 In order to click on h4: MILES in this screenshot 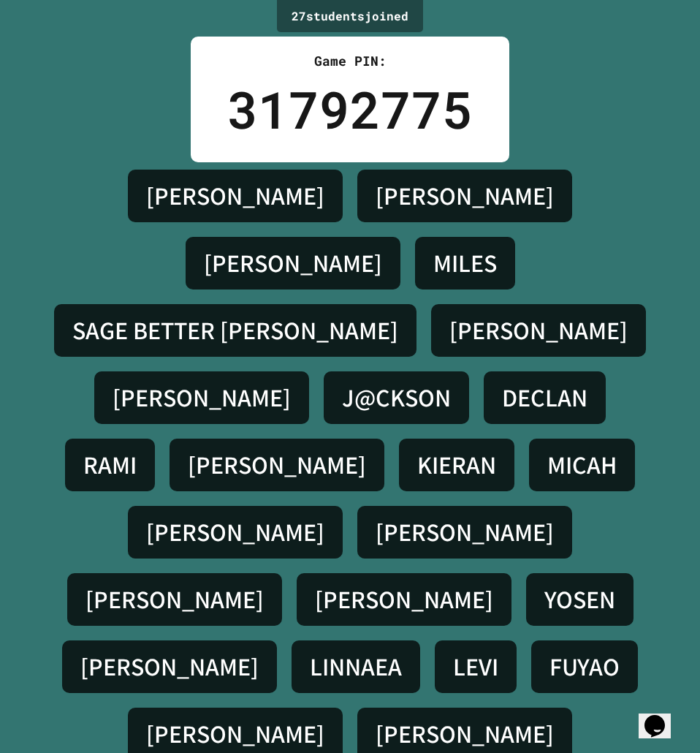, I will do `click(465, 263)`.